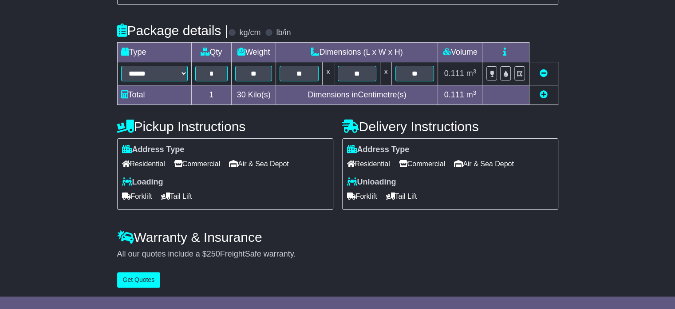 The image size is (675, 309). I want to click on a: Remove this item, so click(544, 73).